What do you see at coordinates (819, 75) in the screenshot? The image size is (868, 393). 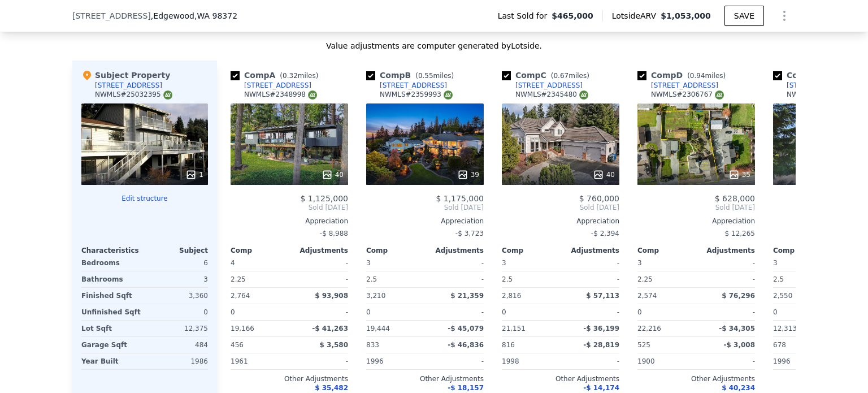 I see `div: Comp E` at bounding box center [819, 75].